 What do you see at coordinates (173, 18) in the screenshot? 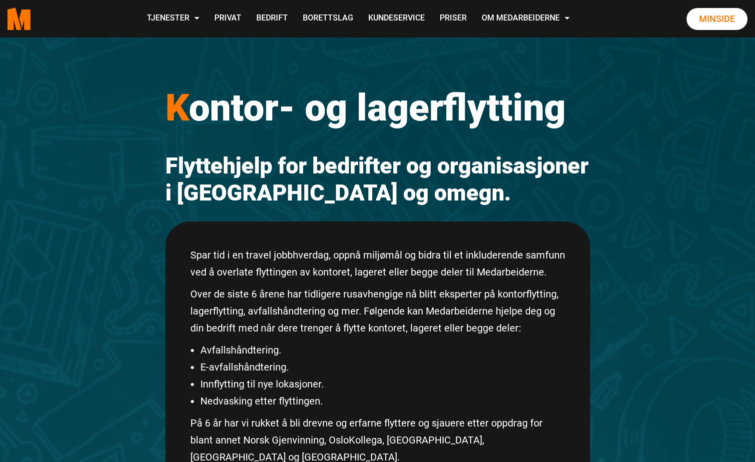
I see `a: Tjenester` at bounding box center [173, 18].